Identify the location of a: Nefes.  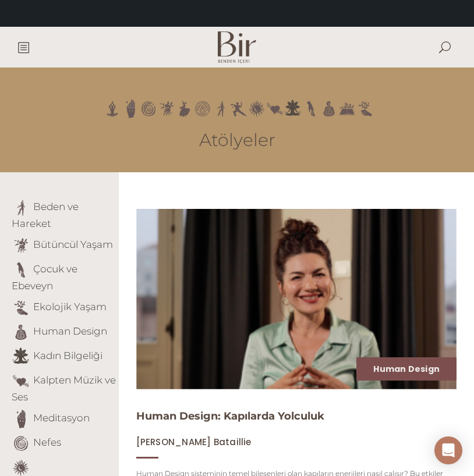
(47, 442).